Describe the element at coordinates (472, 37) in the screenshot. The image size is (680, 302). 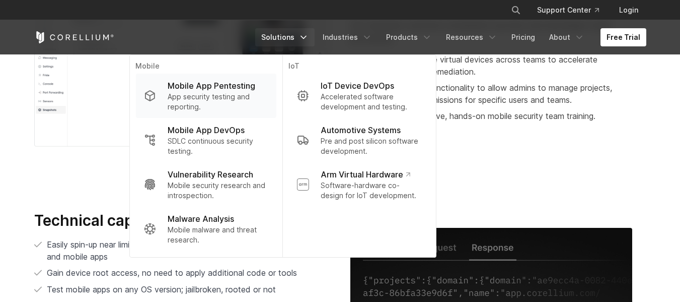
I see `a: Resources` at that location.